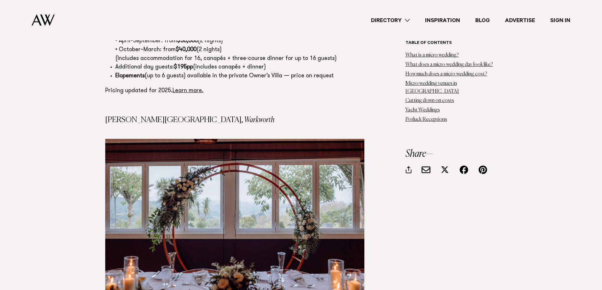 The width and height of the screenshot is (602, 290). Describe the element at coordinates (240, 68) in the screenshot. I see `li: Additional day guests: (includes canapés + dinner)` at that location.